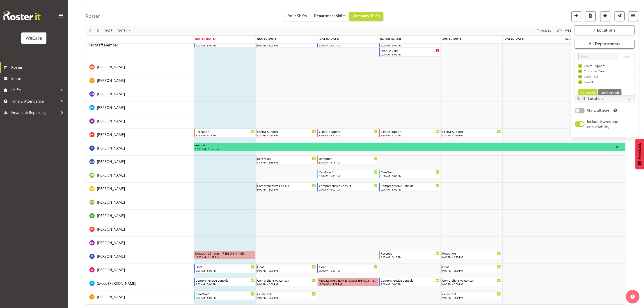 Image resolution: width=644 pixels, height=308 pixels. What do you see at coordinates (93, 16) in the screenshot?
I see `h4: Roster` at bounding box center [93, 16].